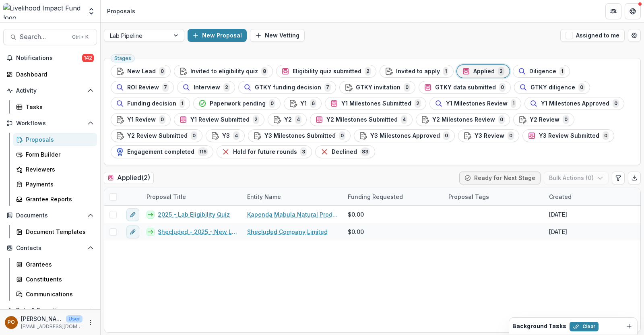 The width and height of the screenshot is (644, 335). I want to click on div: Proposal Tags, so click(468, 197).